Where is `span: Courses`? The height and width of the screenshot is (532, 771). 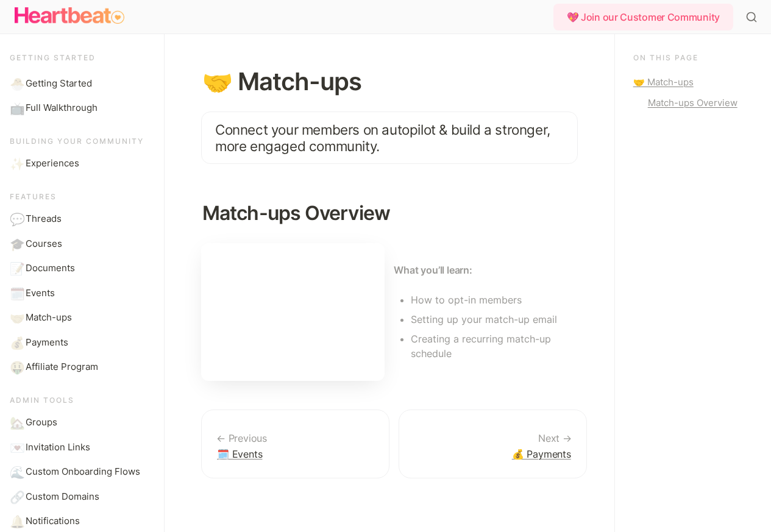
span: Courses is located at coordinates (44, 243).